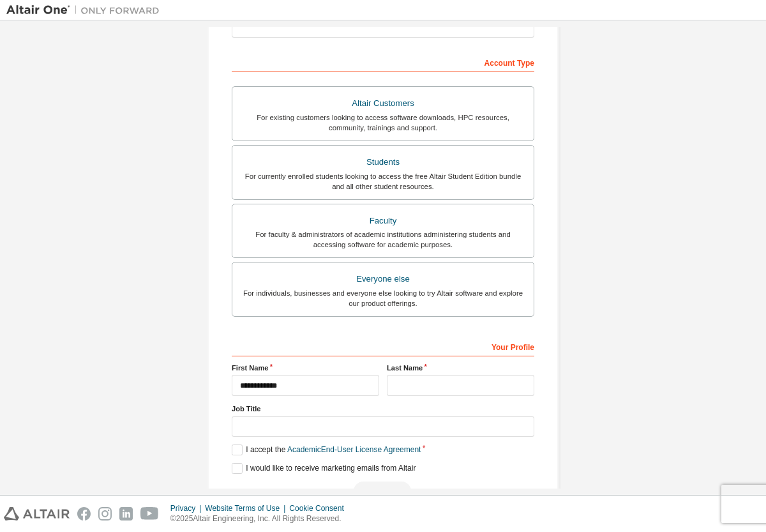 The image size is (766, 532). I want to click on div: Students, so click(383, 162).